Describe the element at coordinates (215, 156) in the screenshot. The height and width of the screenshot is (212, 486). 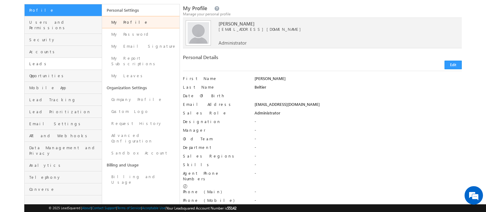
I see `label: Sales Regions` at that location.